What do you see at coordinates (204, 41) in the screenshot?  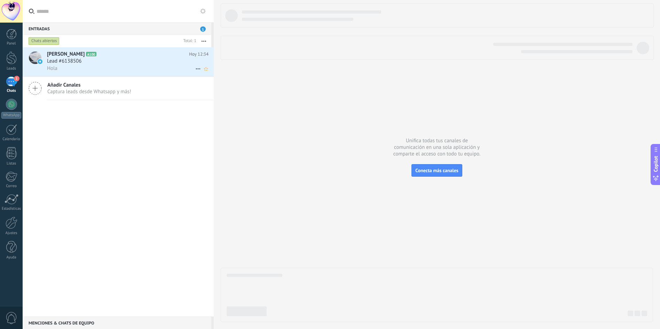 I see `button: Más` at bounding box center [204, 41].